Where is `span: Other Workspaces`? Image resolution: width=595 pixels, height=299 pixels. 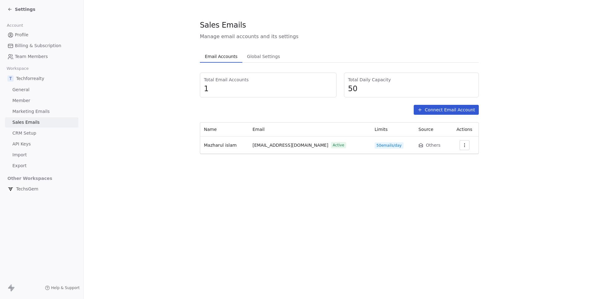
span: Other Workspaces is located at coordinates (30, 178).